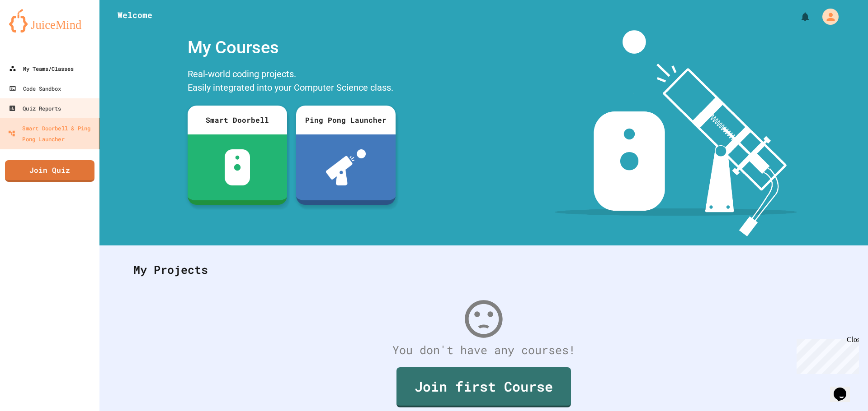  I want to click on div: Ping Pong Launcher, so click(346, 121).